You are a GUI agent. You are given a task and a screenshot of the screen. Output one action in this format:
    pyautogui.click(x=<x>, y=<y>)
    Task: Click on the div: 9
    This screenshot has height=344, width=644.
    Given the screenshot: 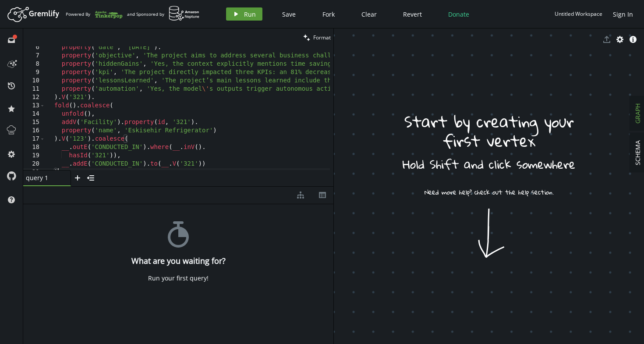 What is the action you would take?
    pyautogui.click(x=34, y=72)
    